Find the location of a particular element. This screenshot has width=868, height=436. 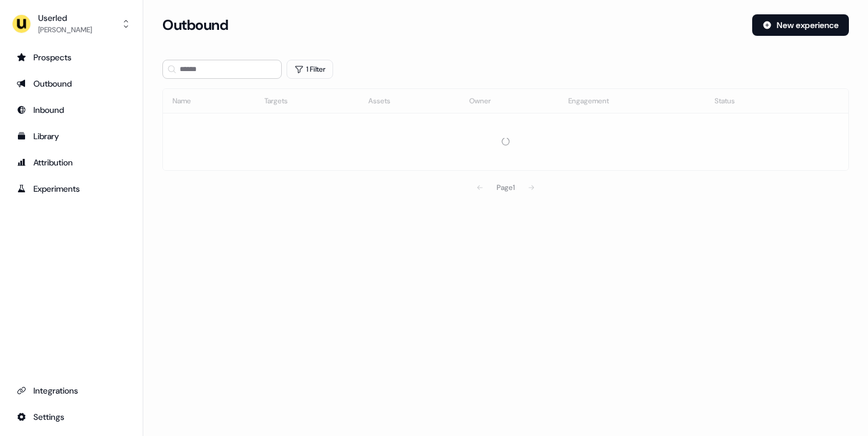

a: Go to outbound experience is located at coordinates (71, 83).